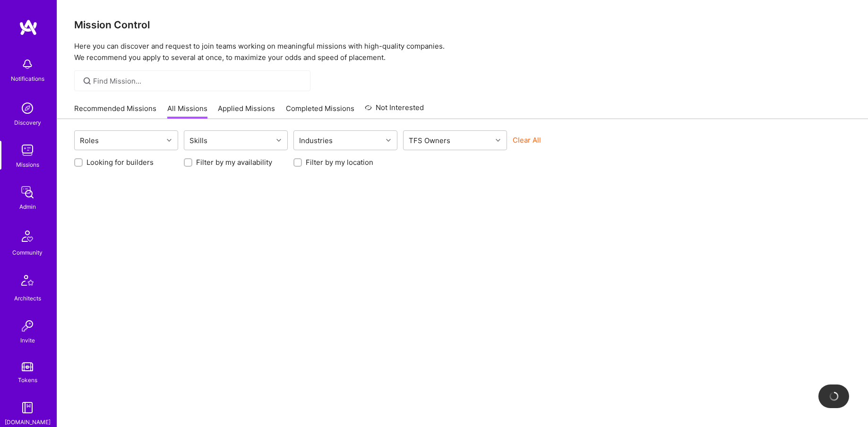 Image resolution: width=868 pixels, height=427 pixels. Describe the element at coordinates (27, 79) in the screenshot. I see `div: Notifications` at that location.